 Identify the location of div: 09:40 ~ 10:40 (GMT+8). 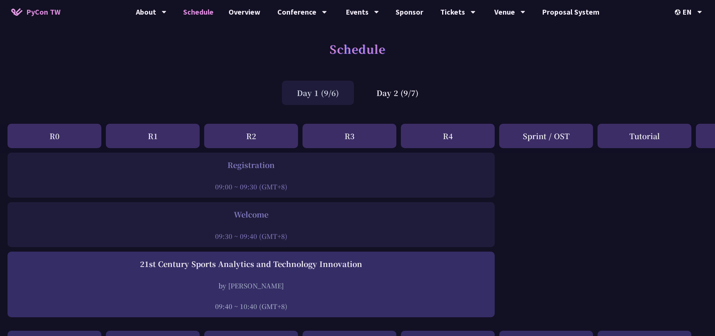
(251, 306).